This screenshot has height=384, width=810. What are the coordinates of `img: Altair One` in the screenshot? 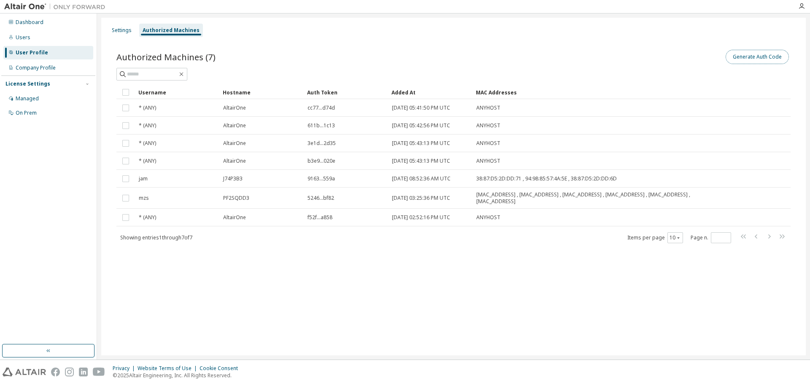 It's located at (57, 7).